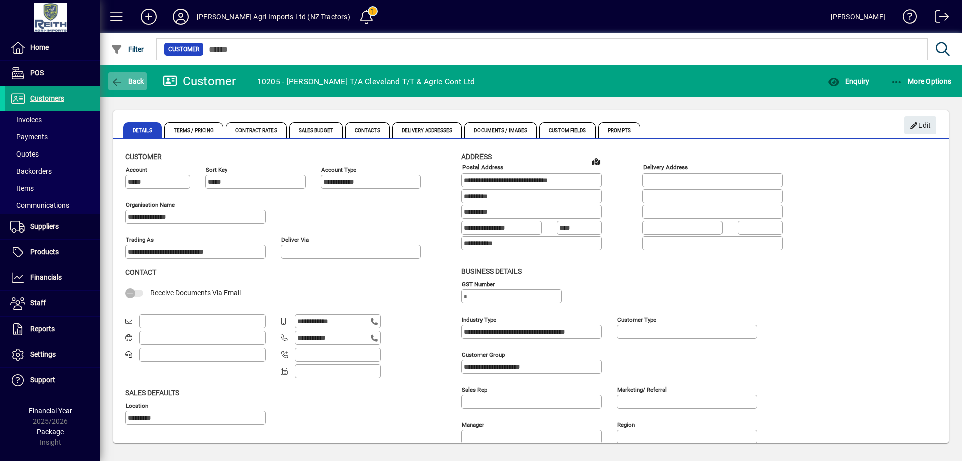 The image size is (962, 461). What do you see at coordinates (637, 319) in the screenshot?
I see `mat-label: Customer type` at bounding box center [637, 319].